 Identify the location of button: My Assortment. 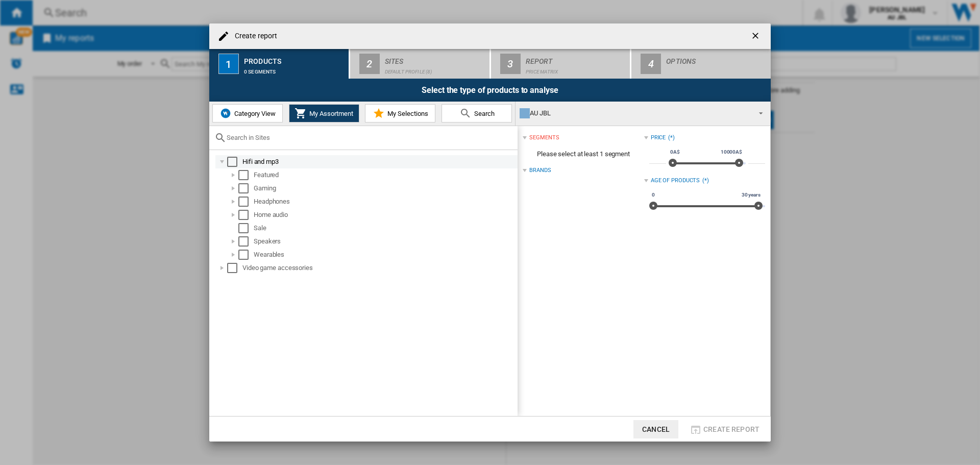
(324, 114).